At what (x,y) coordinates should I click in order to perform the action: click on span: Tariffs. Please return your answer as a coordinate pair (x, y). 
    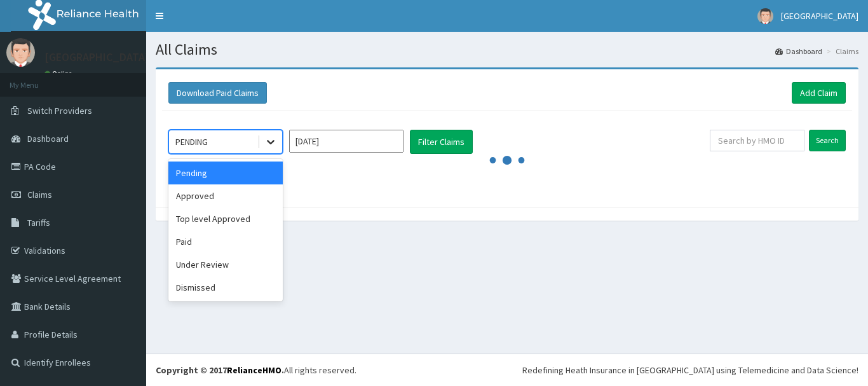
    Looking at the image, I should click on (39, 223).